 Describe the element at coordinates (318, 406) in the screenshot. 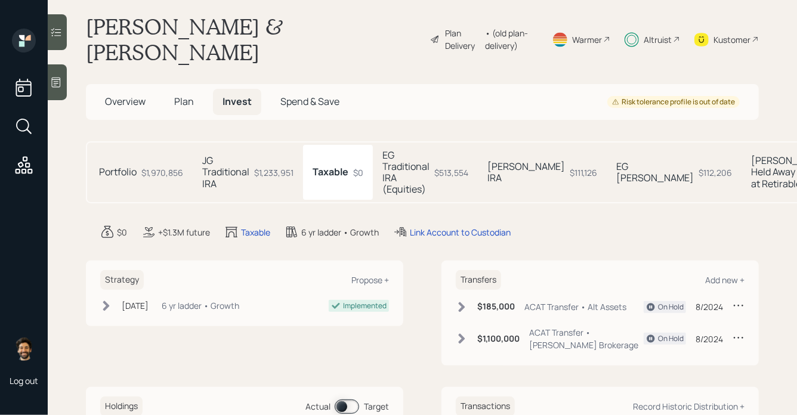

I see `div: Actual` at that location.